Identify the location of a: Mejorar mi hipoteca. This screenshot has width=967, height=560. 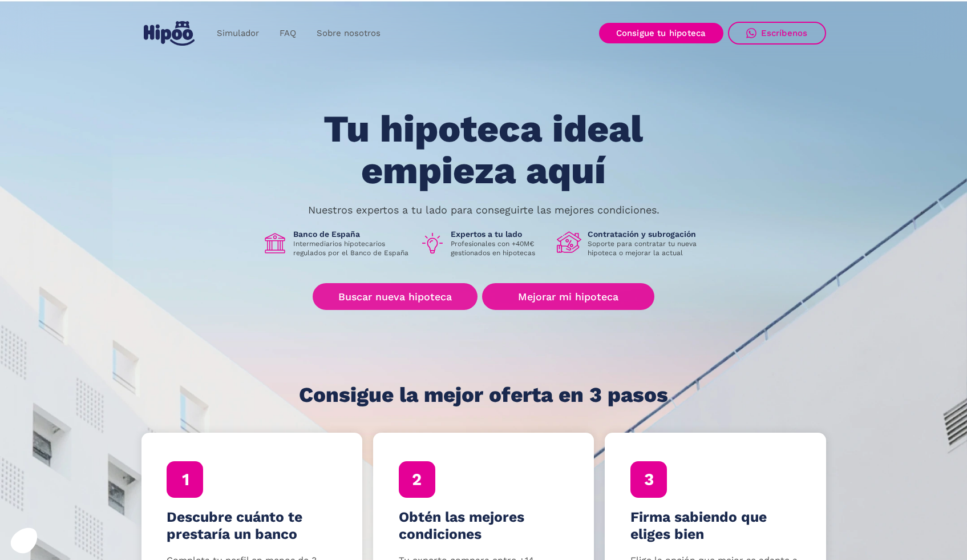
(567, 296).